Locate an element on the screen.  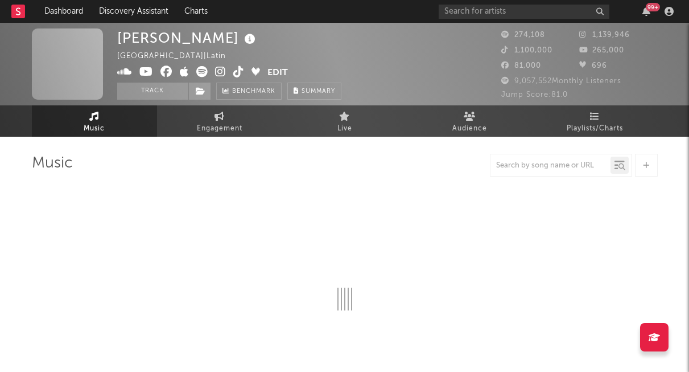
span: 1,100,000 is located at coordinates (527, 50).